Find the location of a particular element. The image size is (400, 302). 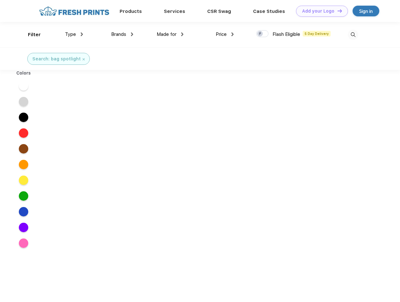

span: 5 Day Delivery is located at coordinates (317, 34).